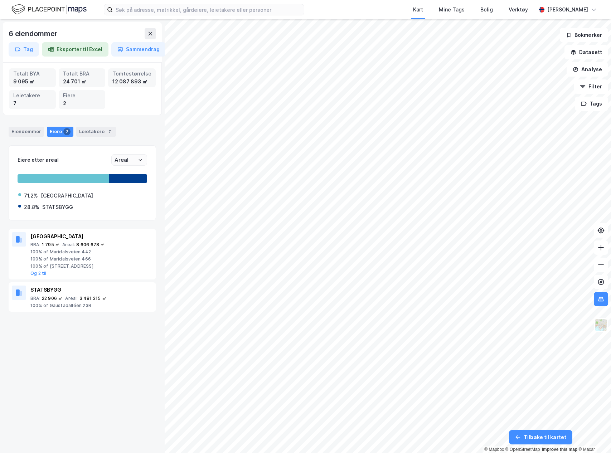 Image resolution: width=611 pixels, height=453 pixels. I want to click on button: Sammendrag, so click(139, 49).